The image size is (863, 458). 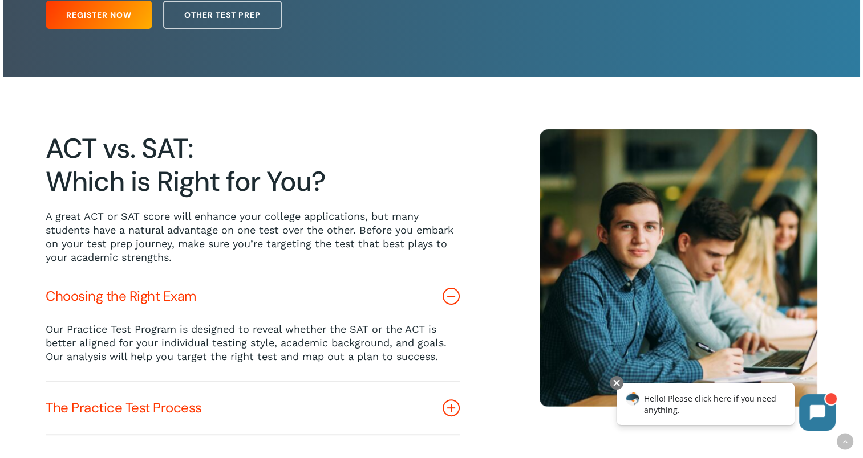 I want to click on a: Choosing the Right Exam, so click(x=253, y=296).